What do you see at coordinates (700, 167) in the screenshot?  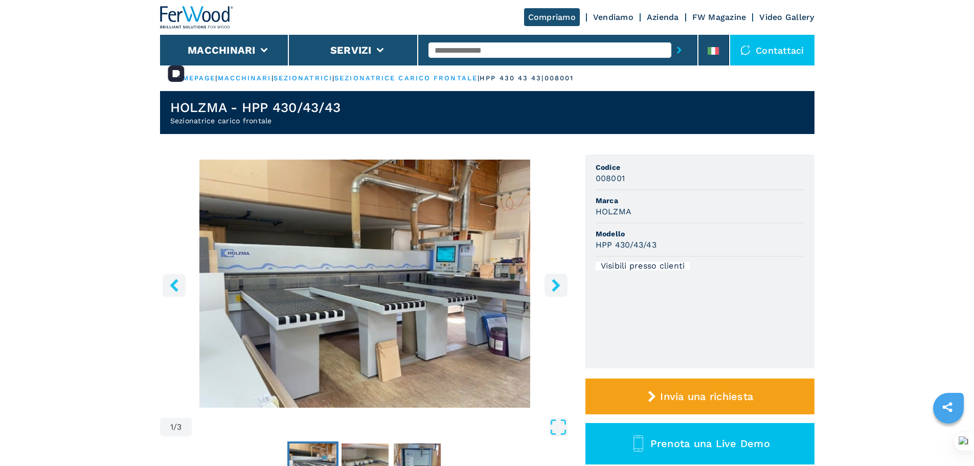 I see `span: Codice` at bounding box center [700, 167].